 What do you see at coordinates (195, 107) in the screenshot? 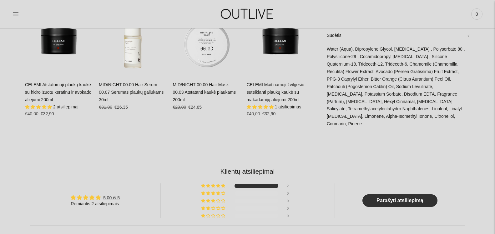
I see `span: €24,65` at bounding box center [195, 107].